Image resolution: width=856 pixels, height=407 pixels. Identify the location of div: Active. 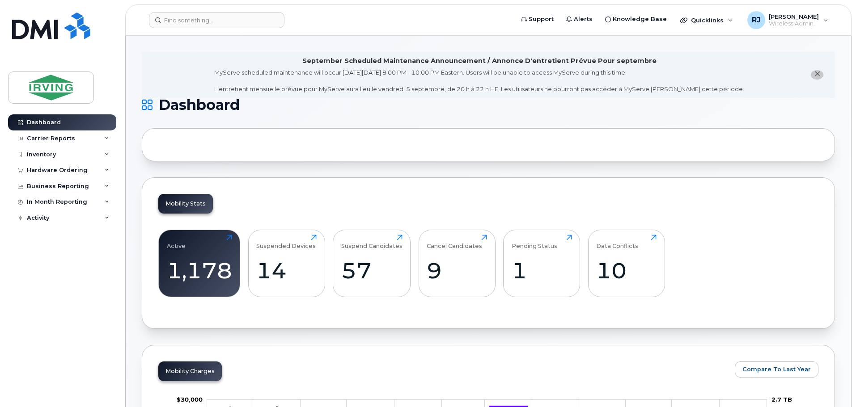
(176, 242).